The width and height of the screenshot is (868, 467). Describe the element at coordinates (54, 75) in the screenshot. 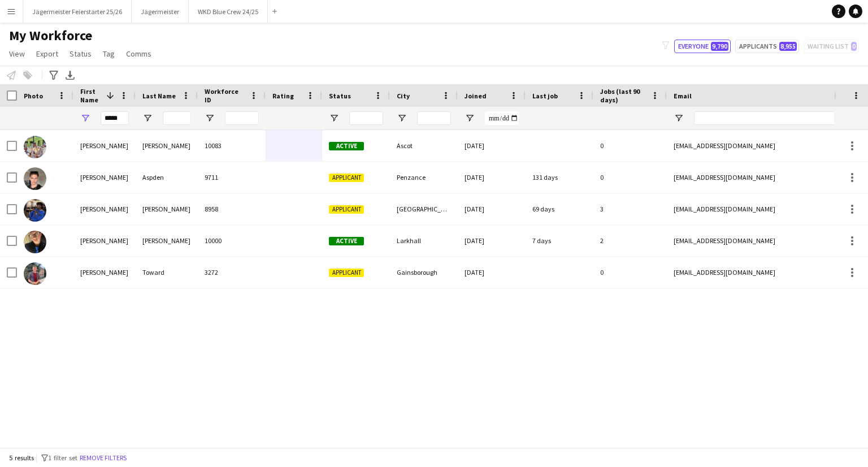

I see `app-action-btn: Advanced filters` at that location.